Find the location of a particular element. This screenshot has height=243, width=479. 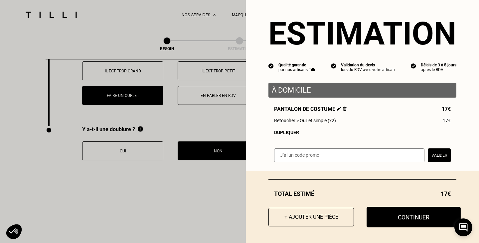

button: + Ajouter une pièce is located at coordinates (311, 217).